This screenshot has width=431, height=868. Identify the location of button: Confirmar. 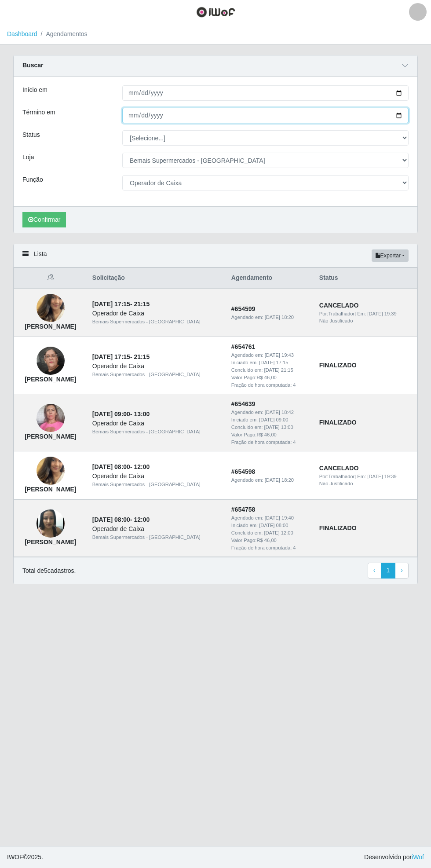
(44, 219).